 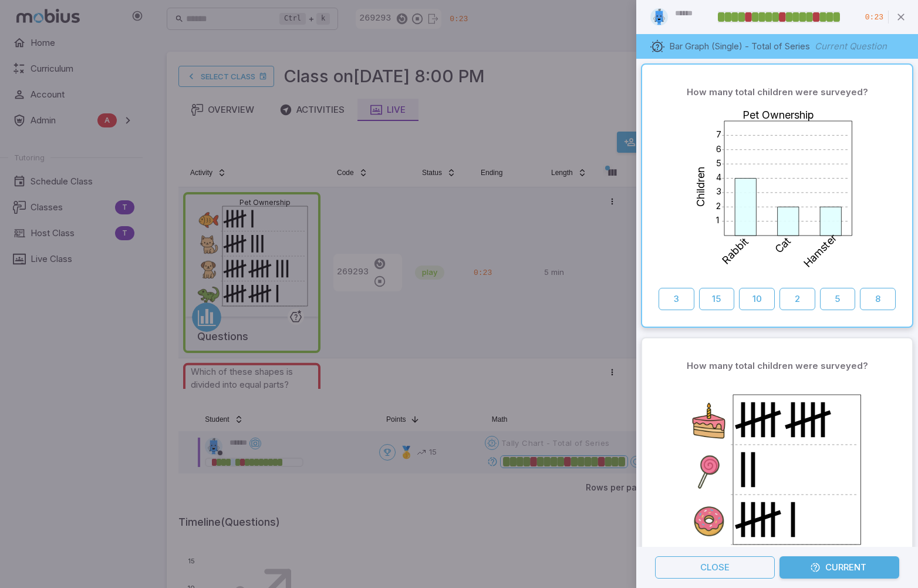 I want to click on button: 10, so click(x=757, y=299).